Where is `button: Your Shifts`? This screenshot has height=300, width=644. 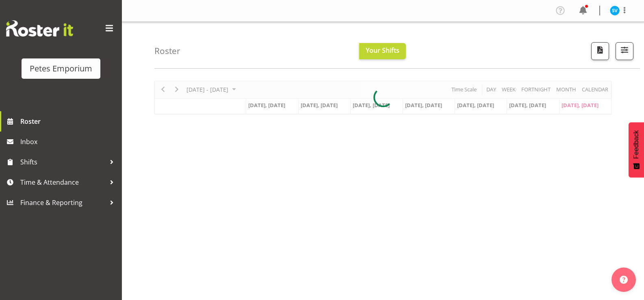 button: Your Shifts is located at coordinates (382, 51).